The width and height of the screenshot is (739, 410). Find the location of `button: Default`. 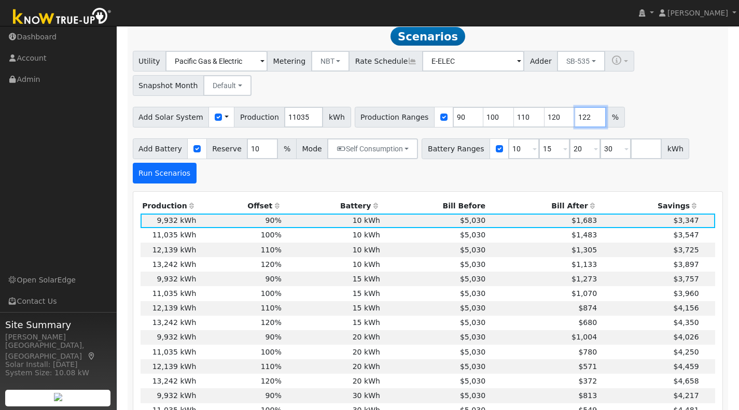

button: Default is located at coordinates (227, 86).